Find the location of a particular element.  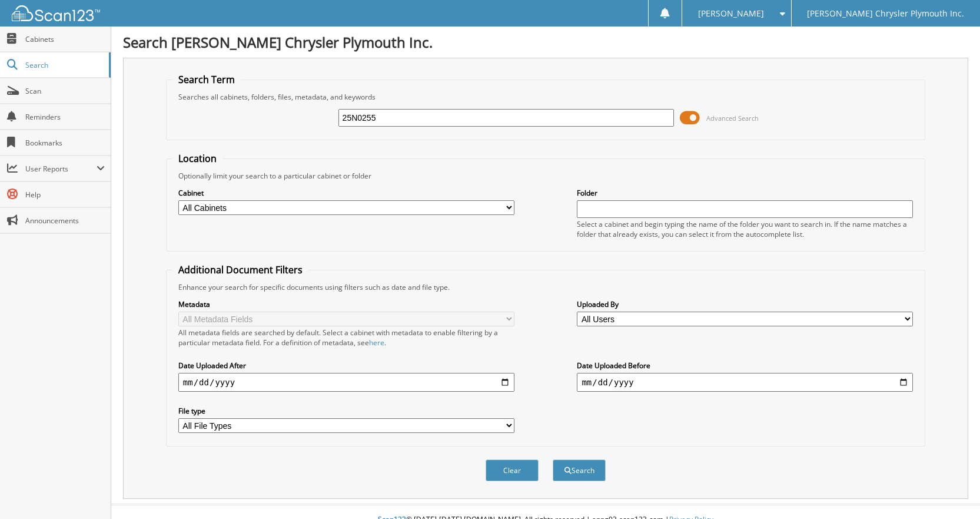

div: All metadata fields are searched by default. Select a cabinet with metadata to enable filtering b... is located at coordinates (346, 338).